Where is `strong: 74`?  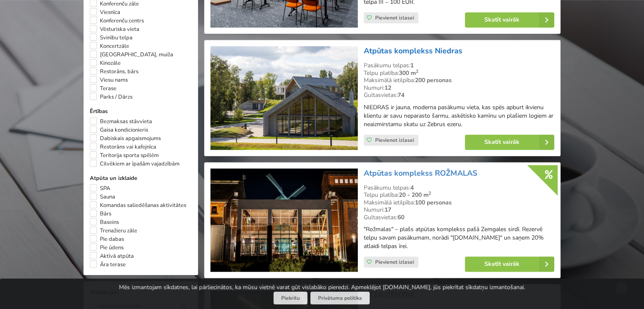 strong: 74 is located at coordinates (401, 95).